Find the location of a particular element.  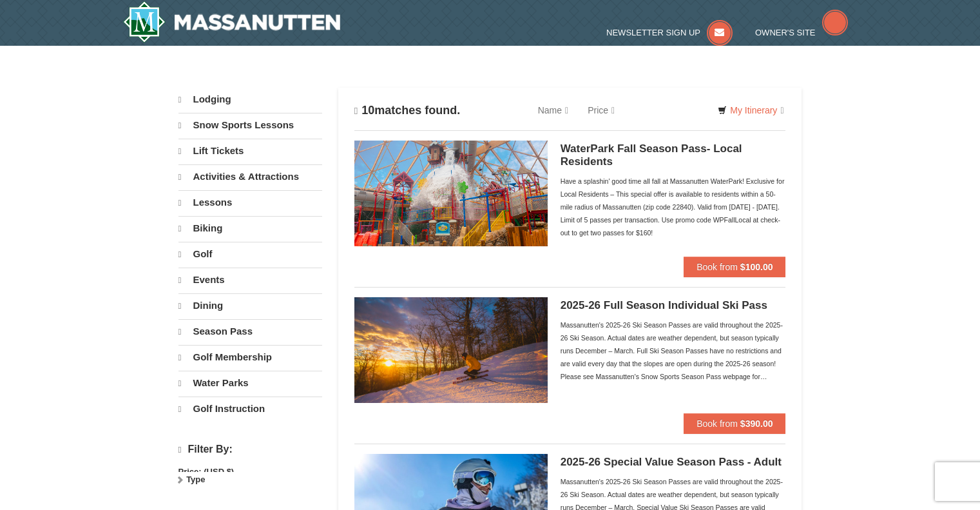

a: Newsletter Sign Up is located at coordinates (669, 32).